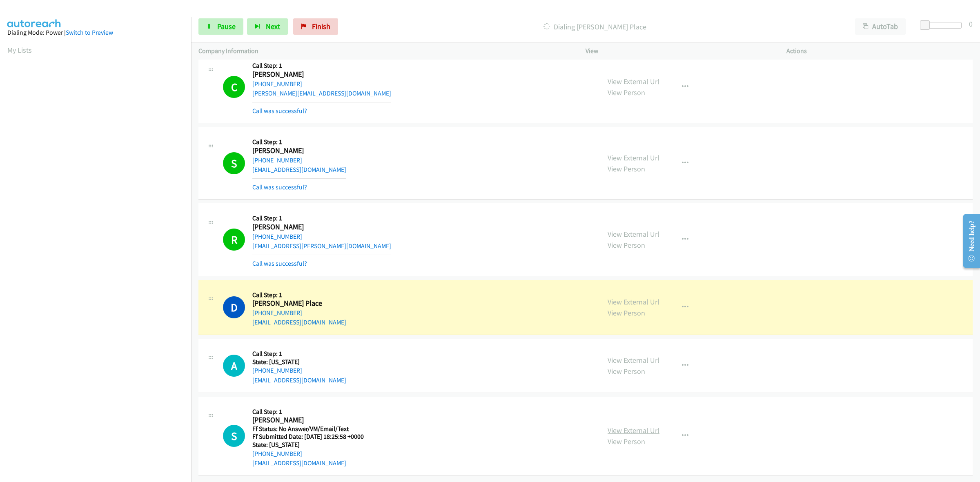 The width and height of the screenshot is (980, 482). I want to click on h1: A, so click(234, 366).